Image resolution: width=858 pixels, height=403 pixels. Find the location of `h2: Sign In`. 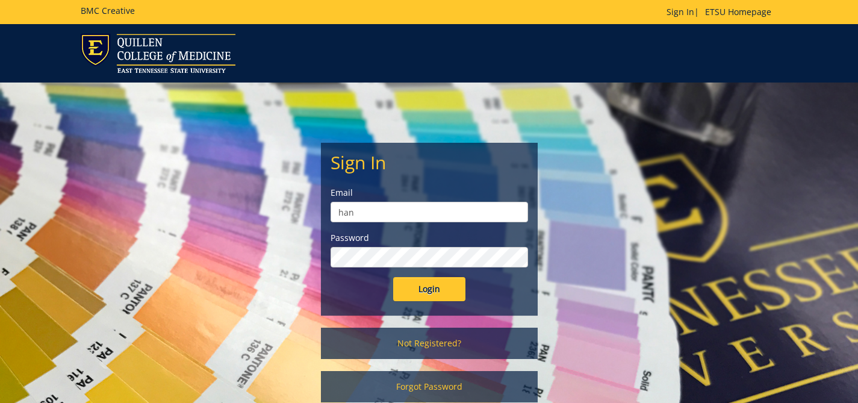

h2: Sign In is located at coordinates (429, 162).